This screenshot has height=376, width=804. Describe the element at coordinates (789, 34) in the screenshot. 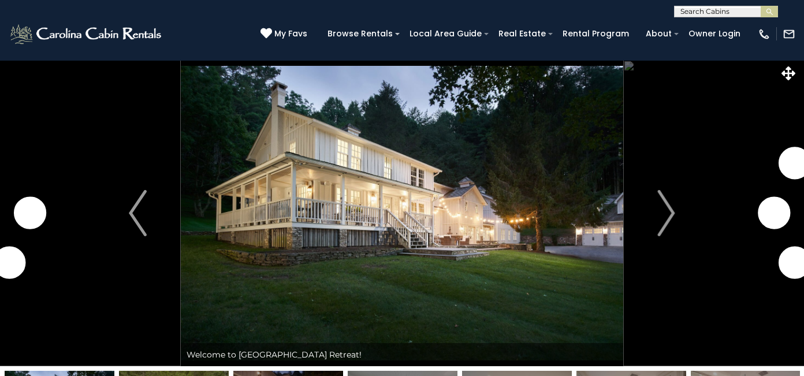

I see `img: mail-regular-white.png` at that location.